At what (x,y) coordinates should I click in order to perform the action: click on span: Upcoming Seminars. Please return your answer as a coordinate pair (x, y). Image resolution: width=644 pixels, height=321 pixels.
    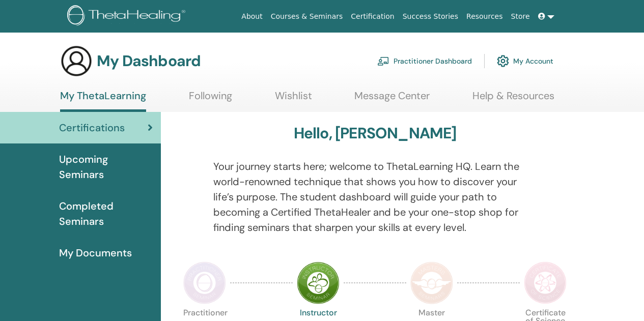
    Looking at the image, I should click on (106, 167).